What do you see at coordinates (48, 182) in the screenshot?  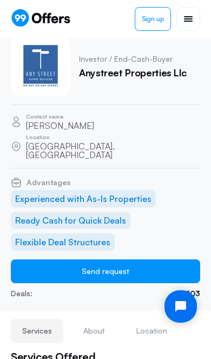 I see `span: Advantages` at bounding box center [48, 182].